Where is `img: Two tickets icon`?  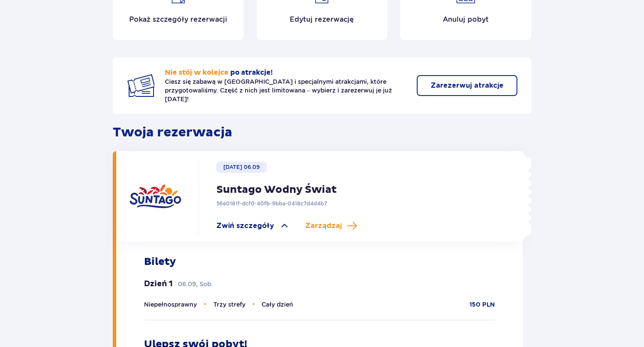 img: Two tickets icon is located at coordinates (140, 85).